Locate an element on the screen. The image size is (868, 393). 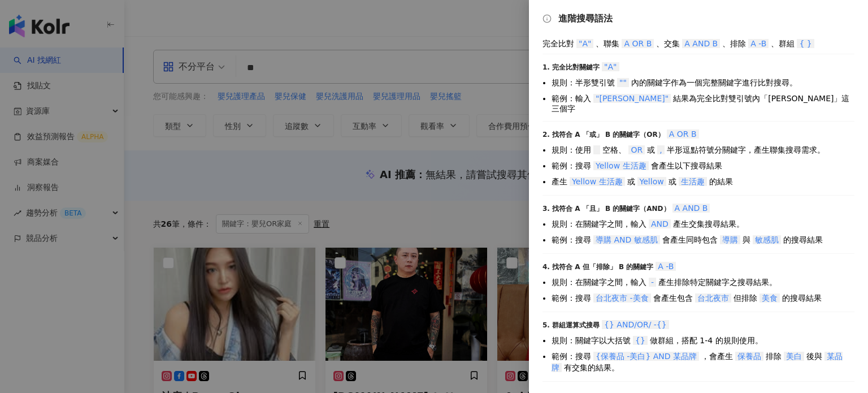
span: AND is located at coordinates (660, 224).